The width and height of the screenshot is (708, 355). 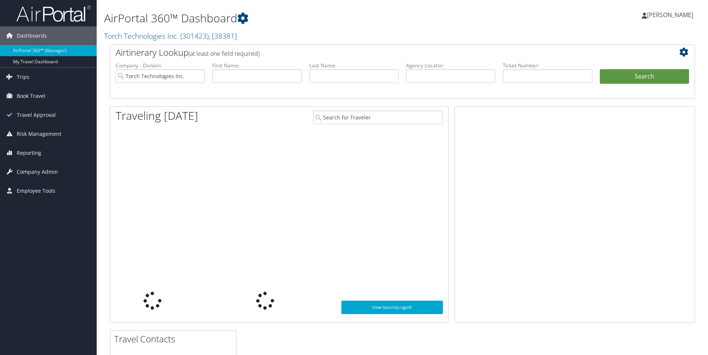 What do you see at coordinates (36, 191) in the screenshot?
I see `span: Employee Tools` at bounding box center [36, 191].